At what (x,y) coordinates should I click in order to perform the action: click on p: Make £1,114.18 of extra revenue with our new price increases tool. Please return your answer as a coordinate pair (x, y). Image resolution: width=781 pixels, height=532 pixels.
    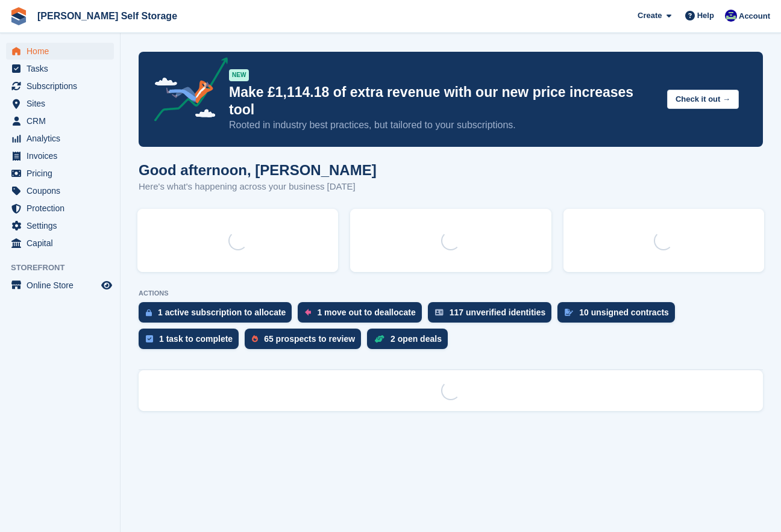
    Looking at the image, I should click on (442, 101).